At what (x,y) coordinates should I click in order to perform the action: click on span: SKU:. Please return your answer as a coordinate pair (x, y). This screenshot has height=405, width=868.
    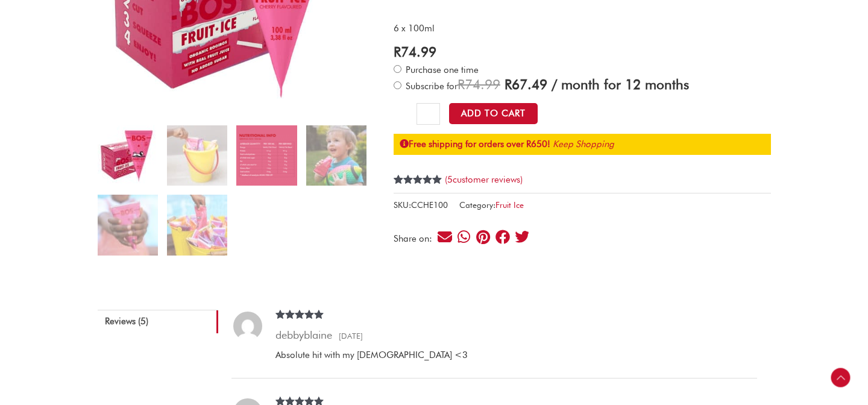
    Looking at the image, I should click on (421, 205).